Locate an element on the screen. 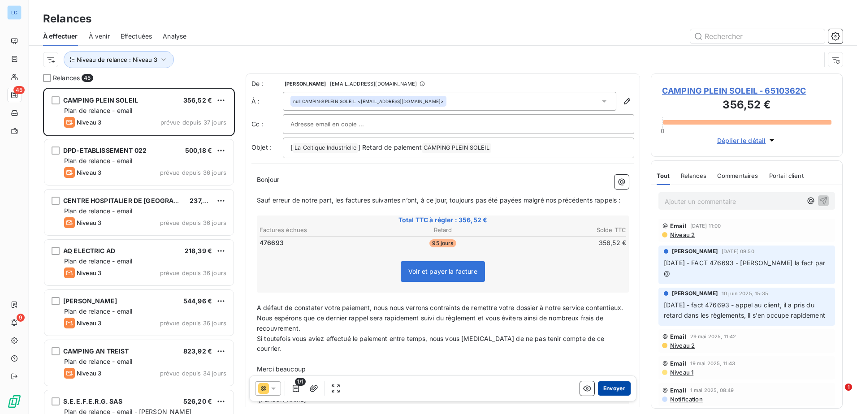 The height and width of the screenshot is (414, 857). span: 356,52 € is located at coordinates (198, 100).